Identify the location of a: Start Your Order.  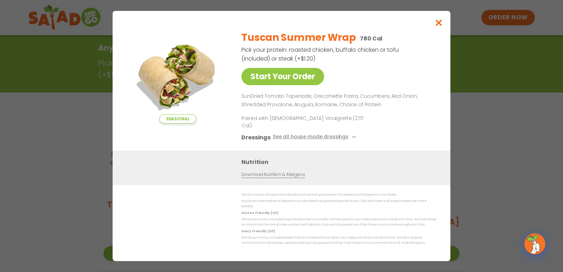
(283, 76).